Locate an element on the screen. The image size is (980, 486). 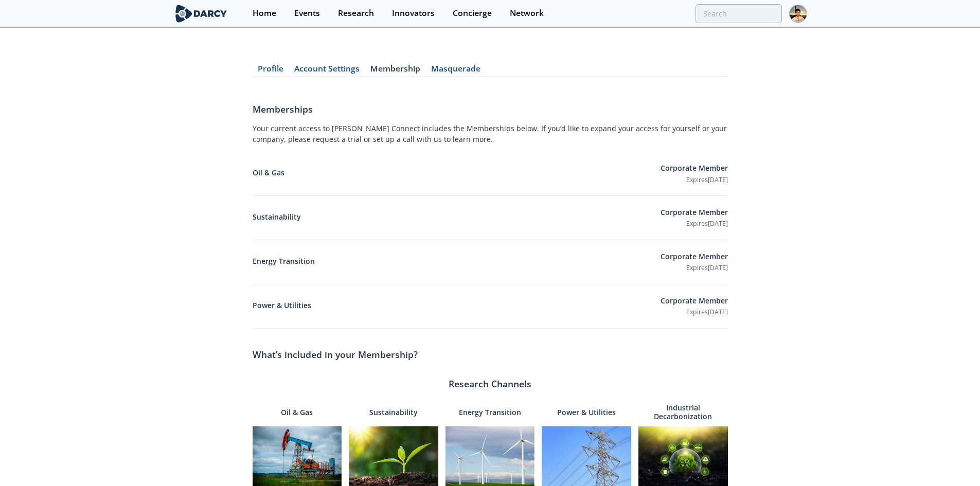
div: What’s included in your Membership? is located at coordinates (491, 355).